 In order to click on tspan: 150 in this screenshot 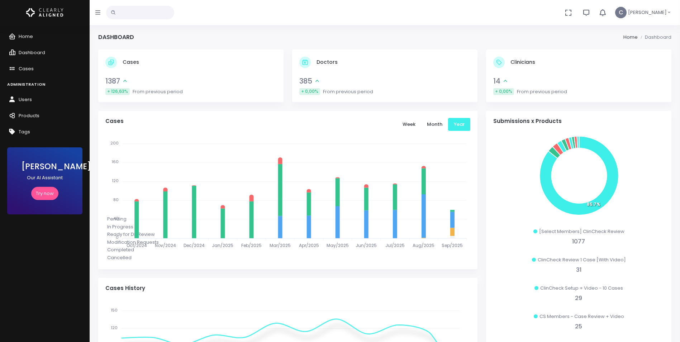, I will do `click(114, 310)`.